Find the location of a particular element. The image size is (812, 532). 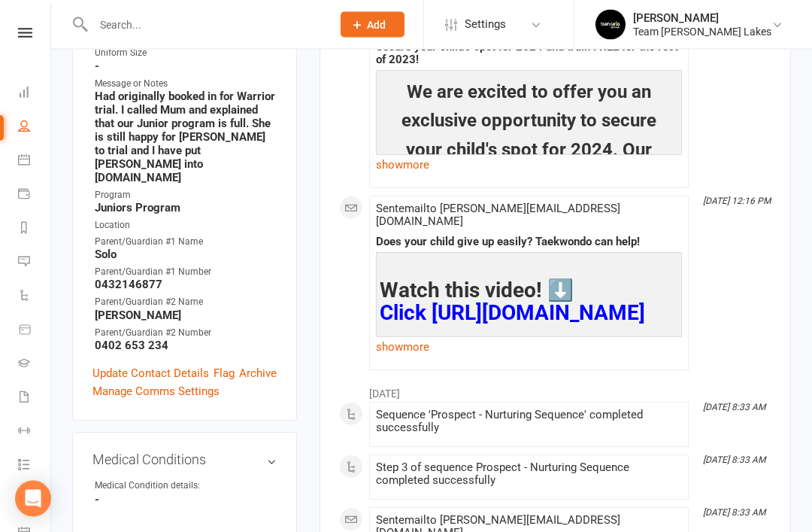

div: Parent/Guardian #1 Name is located at coordinates (186, 242).